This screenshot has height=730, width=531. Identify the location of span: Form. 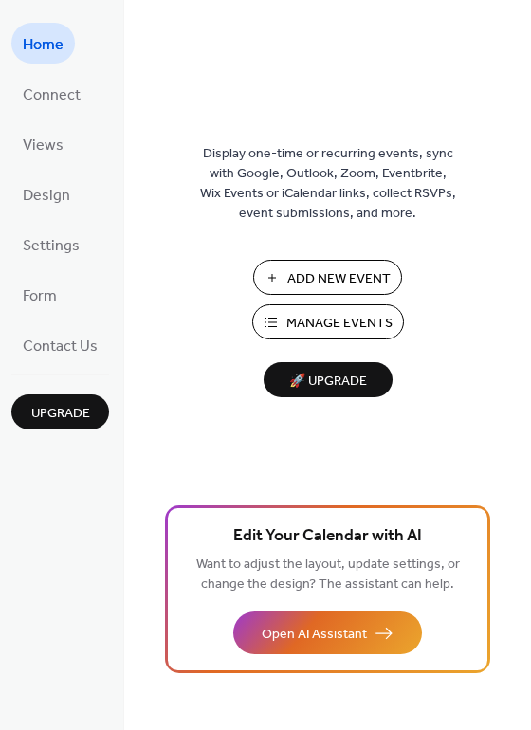
(40, 296).